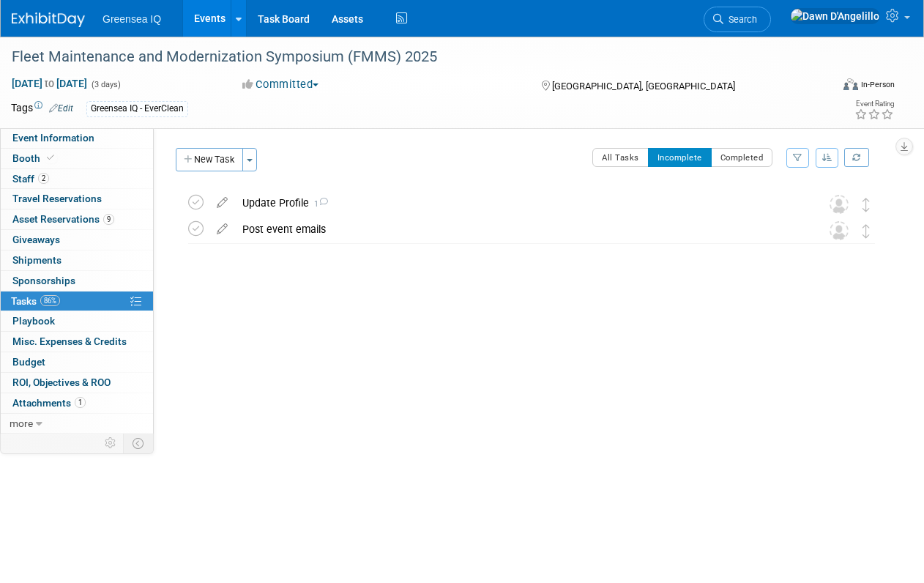 Image resolution: width=924 pixels, height=583 pixels. What do you see at coordinates (36, 239) in the screenshot?
I see `span: Giveaways` at bounding box center [36, 239].